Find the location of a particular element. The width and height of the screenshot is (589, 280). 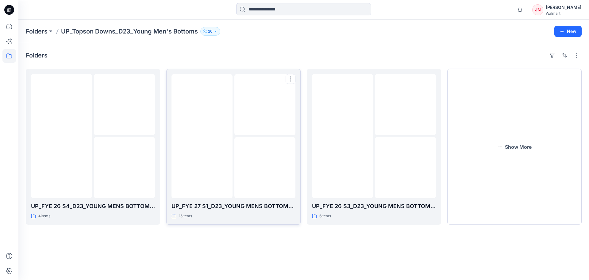

button: 20 is located at coordinates (210, 31).